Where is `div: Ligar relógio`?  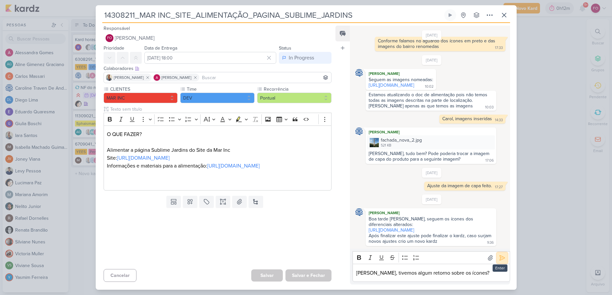 div: Ligar relógio is located at coordinates (450, 15).